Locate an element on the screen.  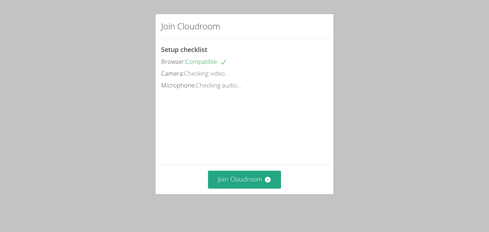
span: Setup checklist is located at coordinates (184, 49).